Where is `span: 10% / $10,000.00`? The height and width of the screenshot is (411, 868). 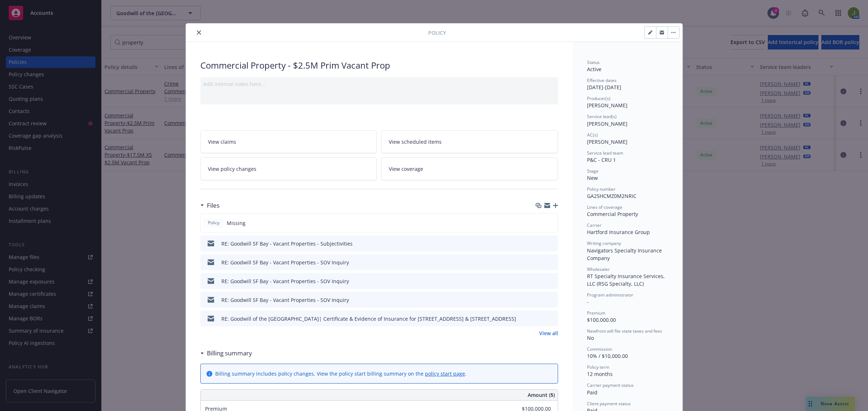 span: 10% / $10,000.00 is located at coordinates (607, 356).